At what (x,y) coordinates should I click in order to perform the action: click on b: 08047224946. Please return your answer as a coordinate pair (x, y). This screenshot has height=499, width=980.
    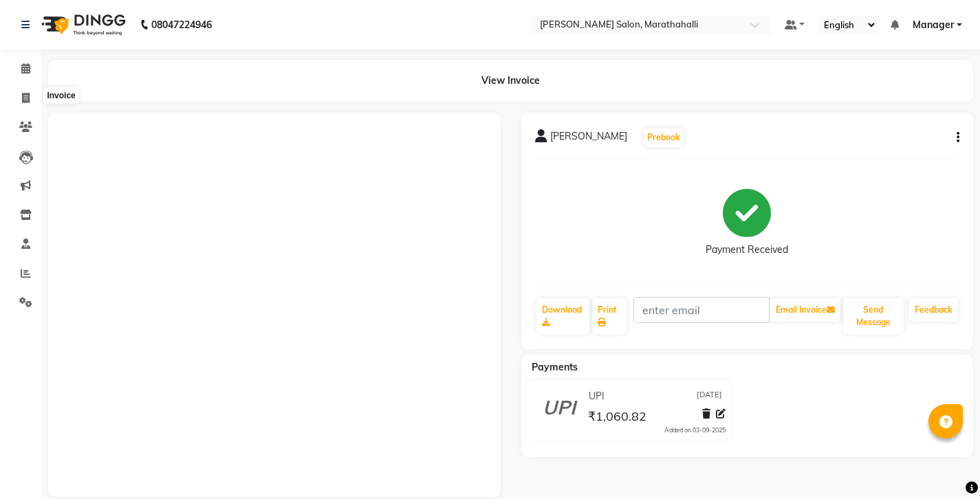
    Looking at the image, I should click on (181, 25).